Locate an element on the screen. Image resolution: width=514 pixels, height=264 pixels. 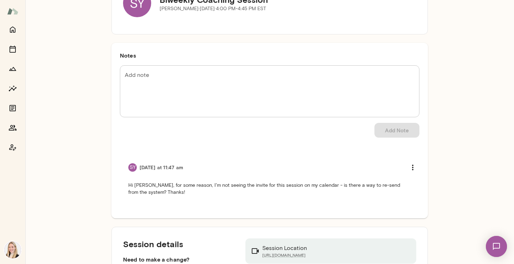
h6: Notes is located at coordinates (269, 56).